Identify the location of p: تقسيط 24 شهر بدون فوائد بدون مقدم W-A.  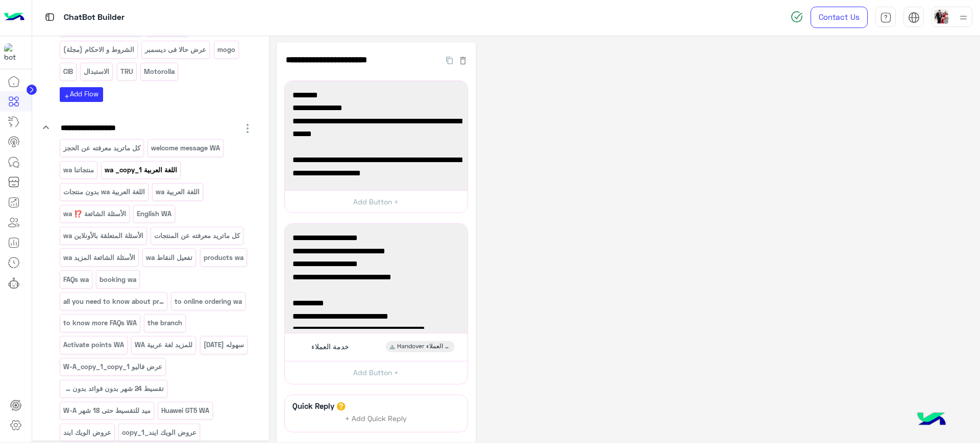
(113, 389).